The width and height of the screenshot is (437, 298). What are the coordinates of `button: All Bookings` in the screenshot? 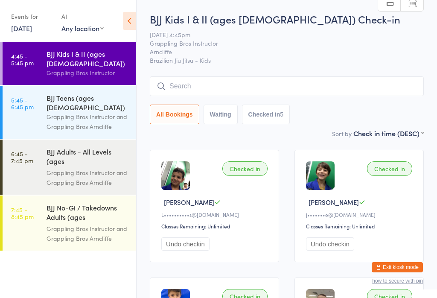 It's located at (174, 114).